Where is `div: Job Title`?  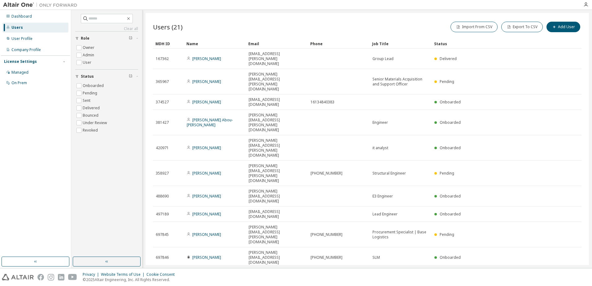 div: Job Title is located at coordinates (401, 44).